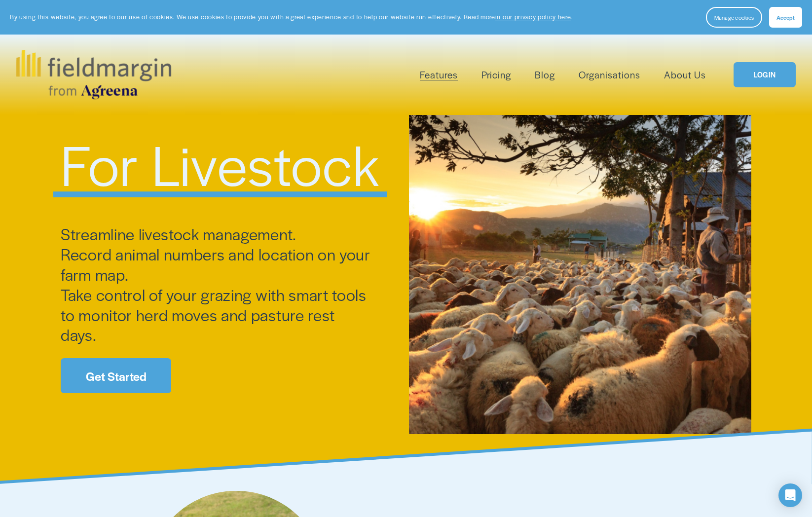  I want to click on span: Manage cookies, so click(734, 17).